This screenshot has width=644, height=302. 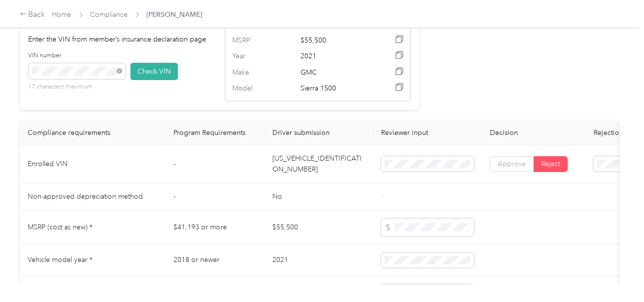 What do you see at coordinates (335, 72) in the screenshot?
I see `span: GMC` at bounding box center [335, 72].